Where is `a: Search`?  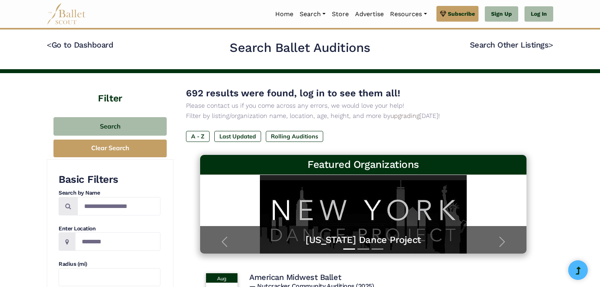
a: Search is located at coordinates (313, 14).